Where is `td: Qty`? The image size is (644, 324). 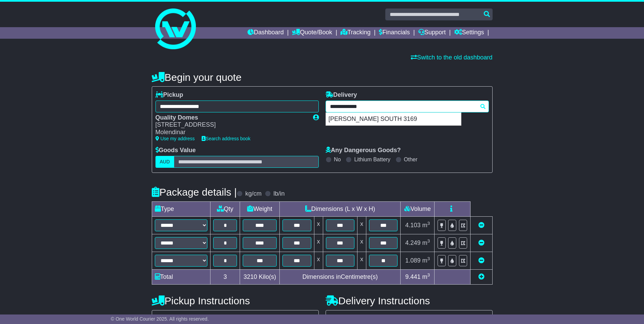
td: Qty is located at coordinates (225, 209).